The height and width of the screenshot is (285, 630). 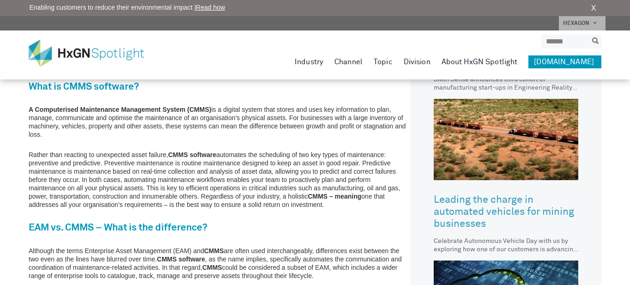 I want to click on a: Leading the charge in automated vehicles for mining businesses, so click(x=506, y=212).